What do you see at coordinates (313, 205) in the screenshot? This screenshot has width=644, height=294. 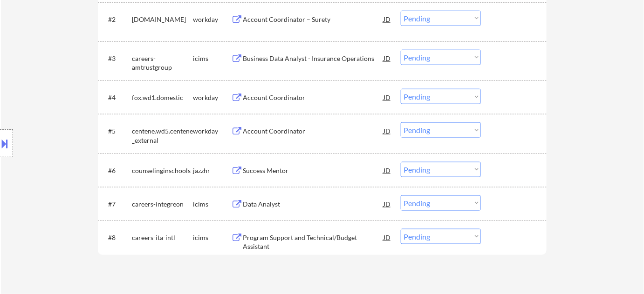 I see `div: Data Analyst` at bounding box center [313, 205].